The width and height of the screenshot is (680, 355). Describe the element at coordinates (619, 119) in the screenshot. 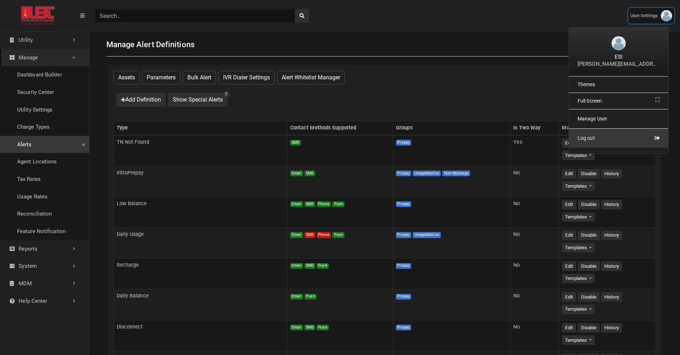

I see `a: Manage User` at that location.